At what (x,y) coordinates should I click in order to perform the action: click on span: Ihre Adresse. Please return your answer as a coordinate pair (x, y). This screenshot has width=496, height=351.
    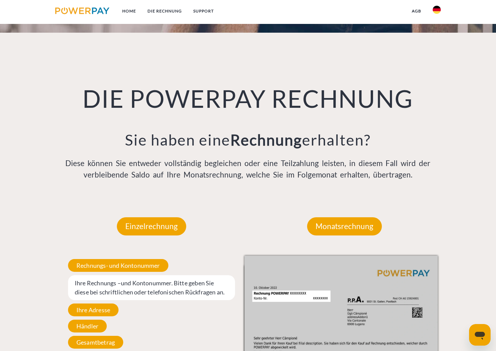
    Looking at the image, I should click on (93, 310).